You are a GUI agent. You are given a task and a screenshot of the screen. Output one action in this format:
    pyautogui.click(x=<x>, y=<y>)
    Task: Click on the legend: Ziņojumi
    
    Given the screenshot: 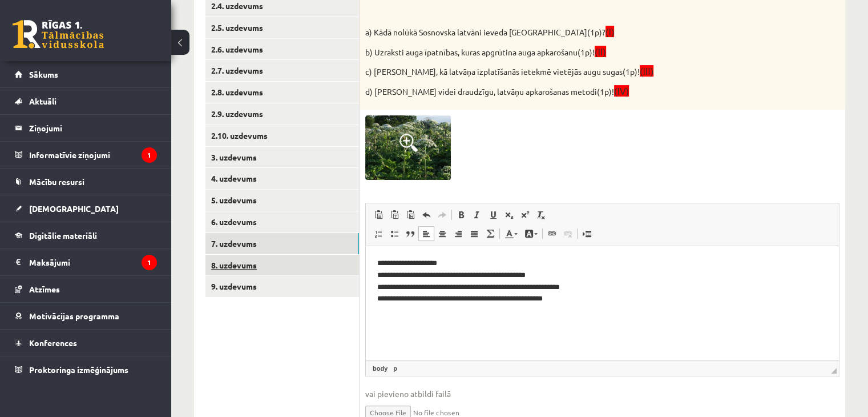 What is the action you would take?
    pyautogui.click(x=93, y=128)
    